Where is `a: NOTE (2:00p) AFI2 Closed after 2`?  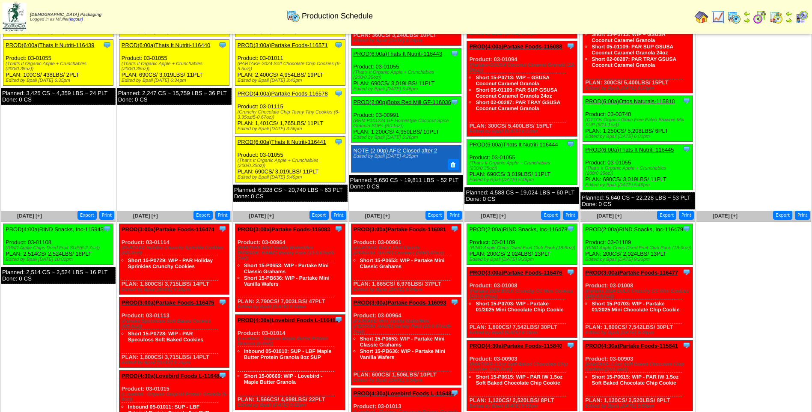 a: NOTE (2:00p) AFI2 Closed after 2 is located at coordinates (396, 150).